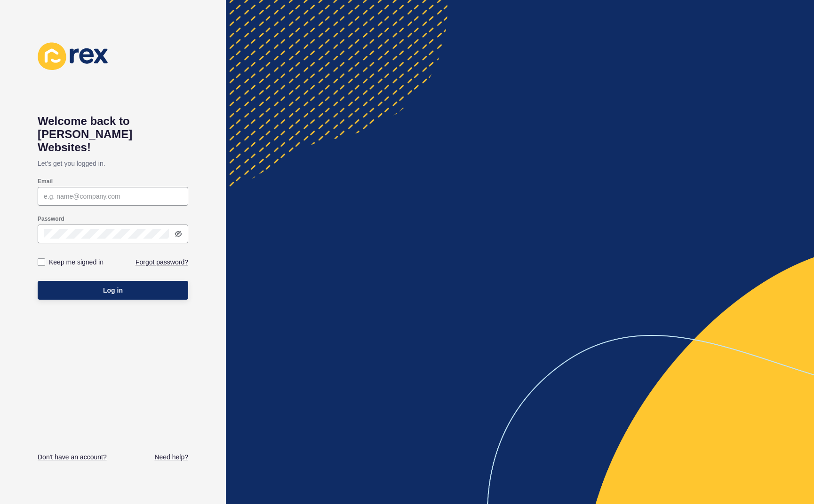 The image size is (814, 504). What do you see at coordinates (172, 457) in the screenshot?
I see `a: Need help?` at bounding box center [172, 457].